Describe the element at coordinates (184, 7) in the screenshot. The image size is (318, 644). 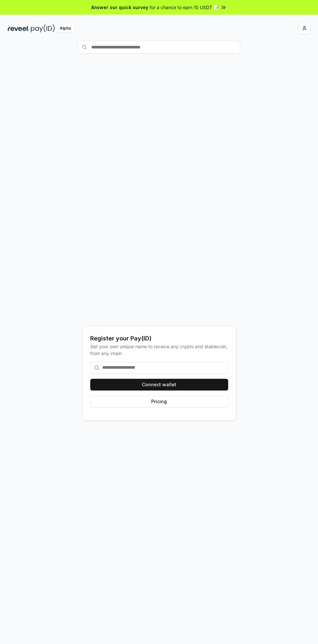
I see `span: for a chance to earn 10 USDT 📝` at that location.